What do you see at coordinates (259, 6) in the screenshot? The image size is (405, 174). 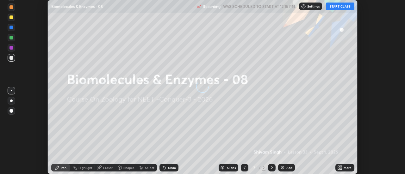 I see `h5: WAS SCHEDULED TO START AT 12:15 PM` at bounding box center [259, 6].